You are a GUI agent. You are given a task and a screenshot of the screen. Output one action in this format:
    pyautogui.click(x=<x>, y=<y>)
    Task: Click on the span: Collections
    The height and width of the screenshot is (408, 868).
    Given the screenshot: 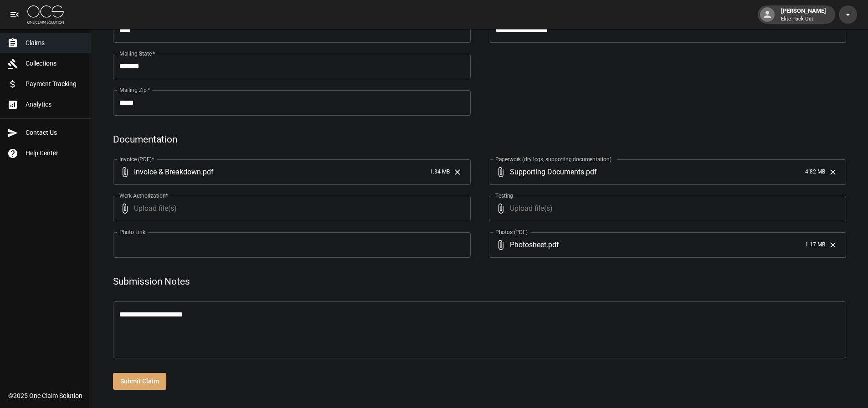 What is the action you would take?
    pyautogui.click(x=54, y=63)
    